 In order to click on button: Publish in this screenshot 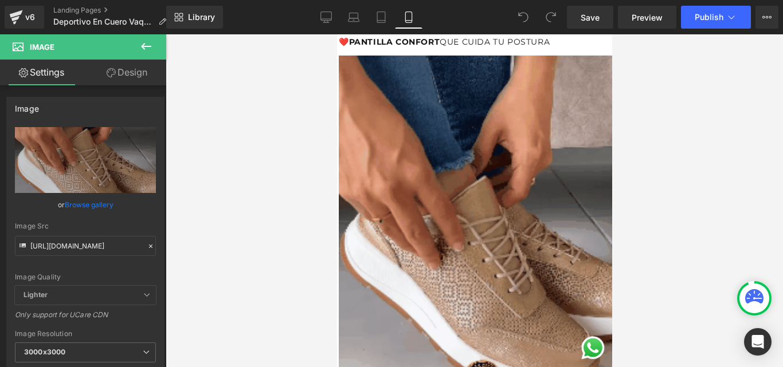, I will do `click(716, 17)`.